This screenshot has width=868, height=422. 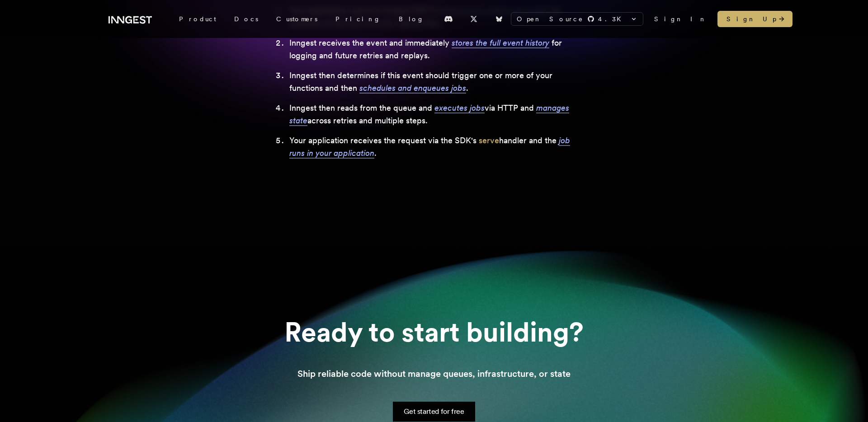 What do you see at coordinates (474, 19) in the screenshot?
I see `a: X` at bounding box center [474, 19].